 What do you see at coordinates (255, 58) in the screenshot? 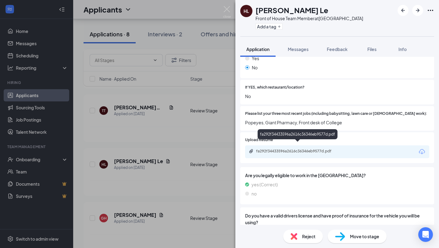
I see `span: Yes` at bounding box center [255, 58].